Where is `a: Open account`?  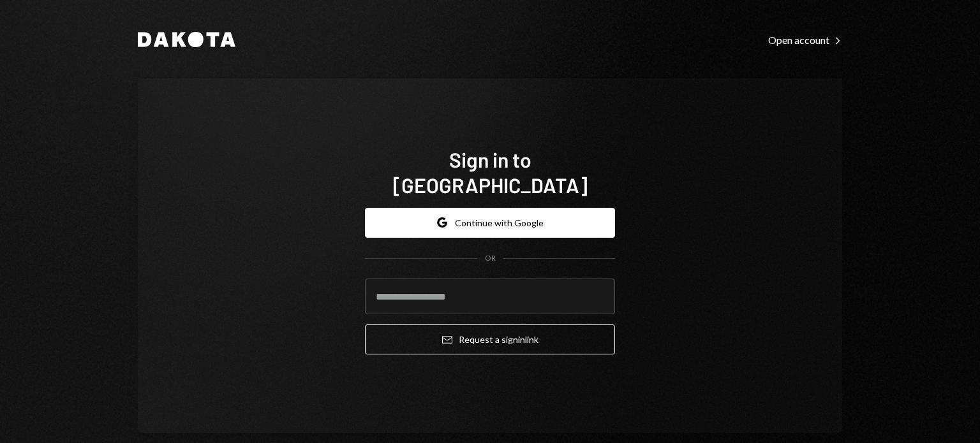
a: Open account is located at coordinates (805, 39).